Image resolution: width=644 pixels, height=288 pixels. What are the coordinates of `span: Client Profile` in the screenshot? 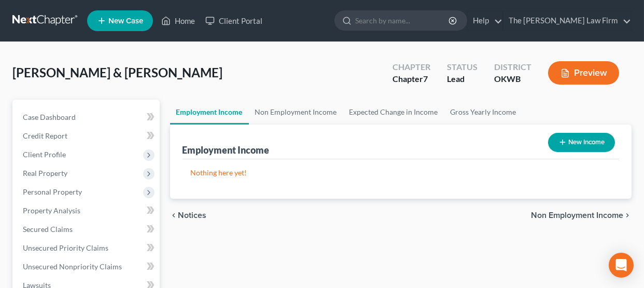 It's located at (44, 154).